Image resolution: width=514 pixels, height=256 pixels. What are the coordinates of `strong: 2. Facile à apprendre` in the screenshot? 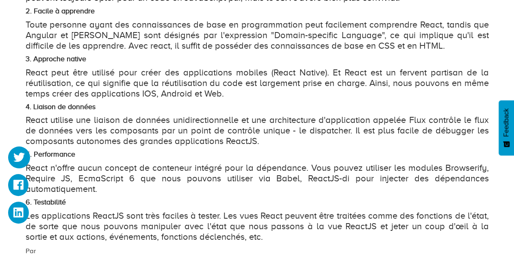 It's located at (60, 11).